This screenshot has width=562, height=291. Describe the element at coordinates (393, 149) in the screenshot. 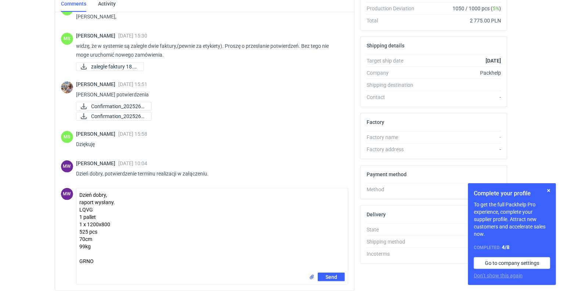

I see `div: Factory address` at that location.